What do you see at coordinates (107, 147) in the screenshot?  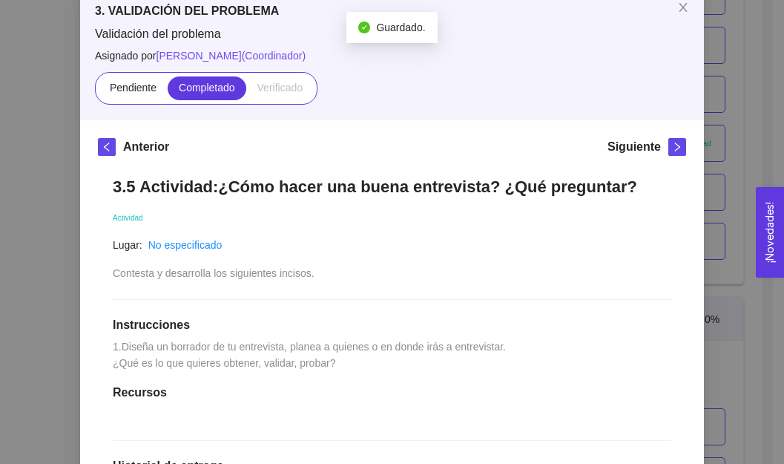 I see `span: left` at bounding box center [107, 147].